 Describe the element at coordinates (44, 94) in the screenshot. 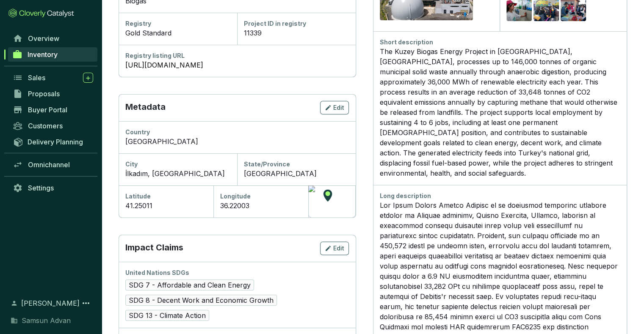

I see `span: Proposals` at that location.